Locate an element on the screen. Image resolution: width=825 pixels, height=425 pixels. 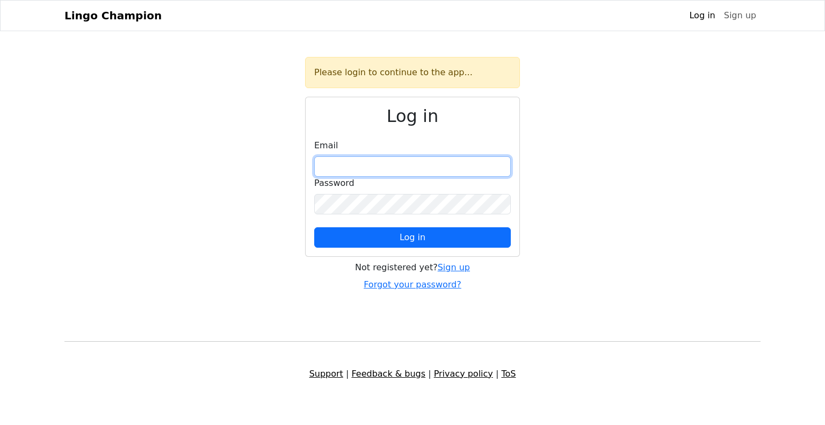
span: Log in is located at coordinates (413, 237).